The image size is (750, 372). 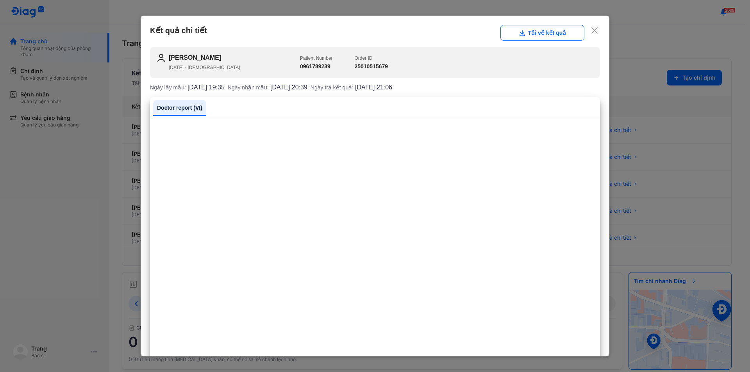 I want to click on a: Doctor report (VI), so click(x=180, y=108).